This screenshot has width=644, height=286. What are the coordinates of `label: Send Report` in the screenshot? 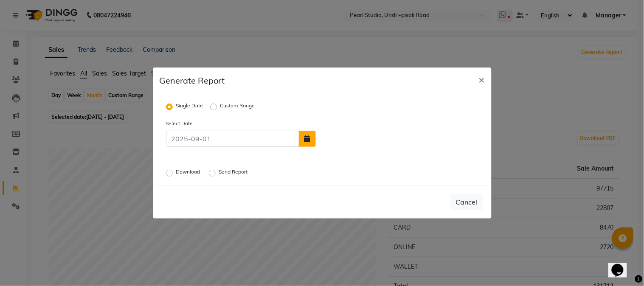 It's located at (234, 173).